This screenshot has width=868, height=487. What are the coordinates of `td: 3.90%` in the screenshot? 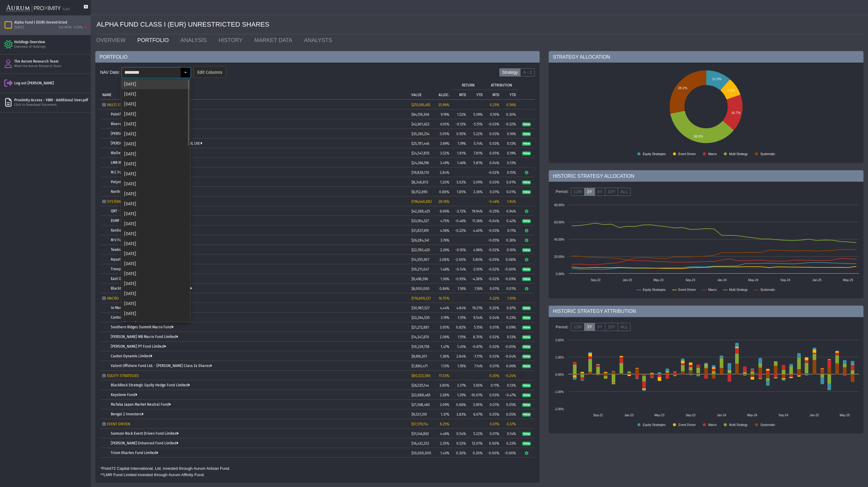 It's located at (476, 405).